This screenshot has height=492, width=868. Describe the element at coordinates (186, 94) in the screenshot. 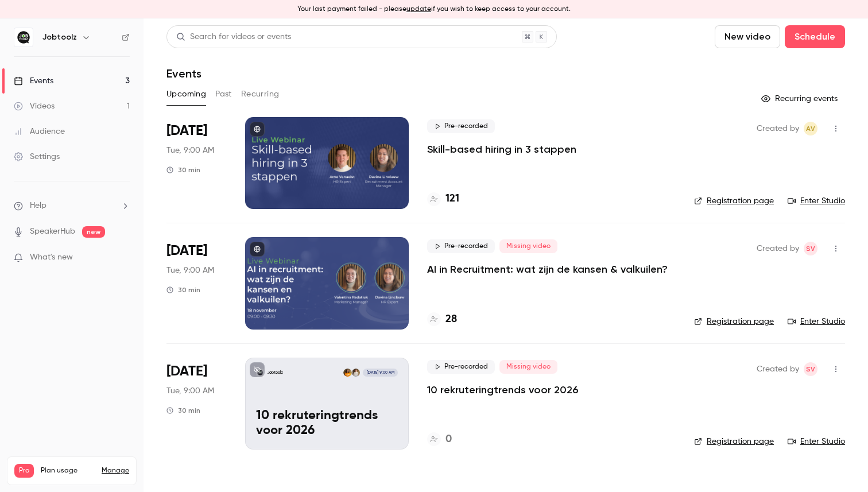

I see `button: Upcoming` at that location.